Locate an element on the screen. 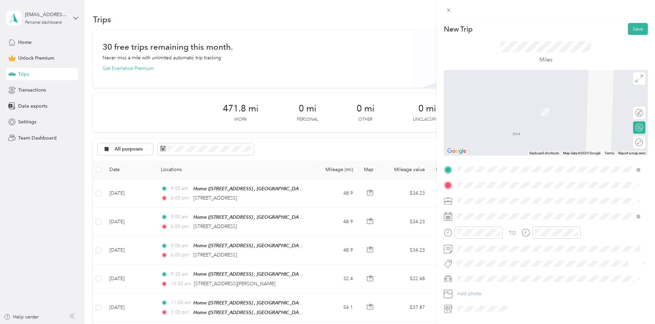 The image size is (655, 324). img: Google is located at coordinates (457, 151).